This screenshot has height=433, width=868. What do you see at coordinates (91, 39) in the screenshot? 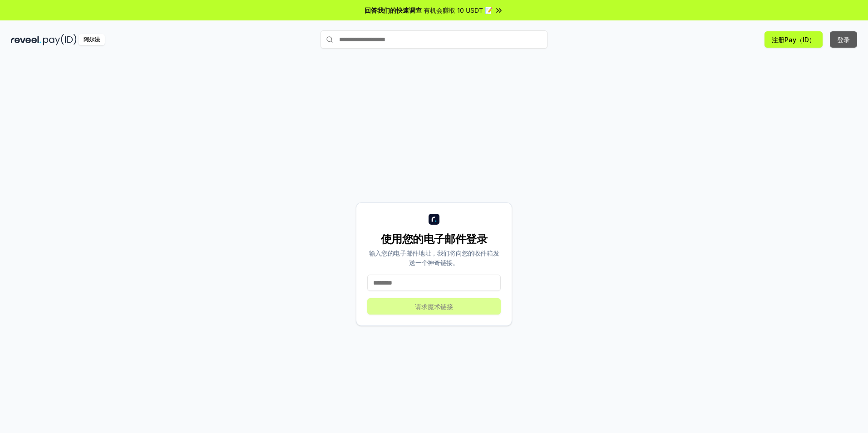
I see `div: 阿尔法` at bounding box center [91, 39].